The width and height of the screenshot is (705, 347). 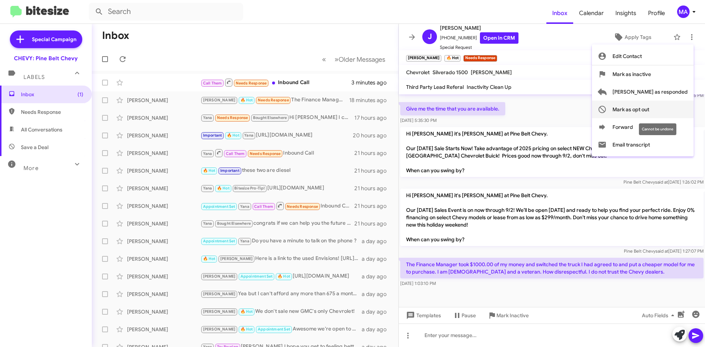 What do you see at coordinates (658, 129) in the screenshot?
I see `div: Cannot be undone` at bounding box center [658, 129].